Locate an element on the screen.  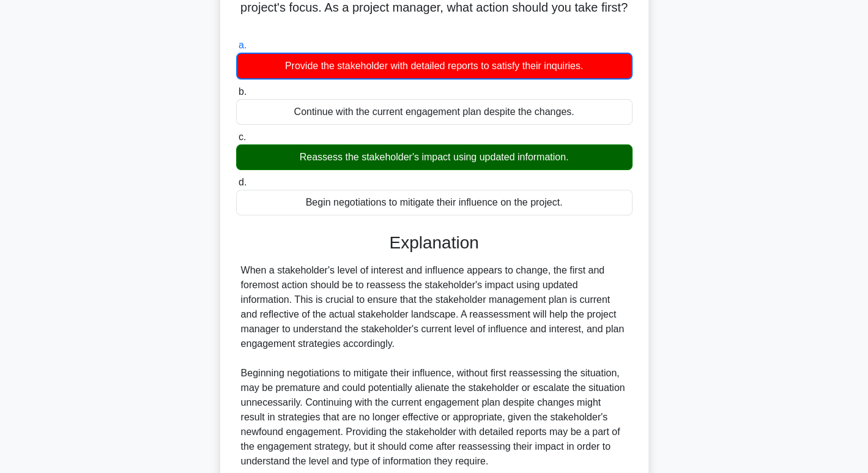
div: Continue with the current engagement plan despite the changes. is located at coordinates (434, 112).